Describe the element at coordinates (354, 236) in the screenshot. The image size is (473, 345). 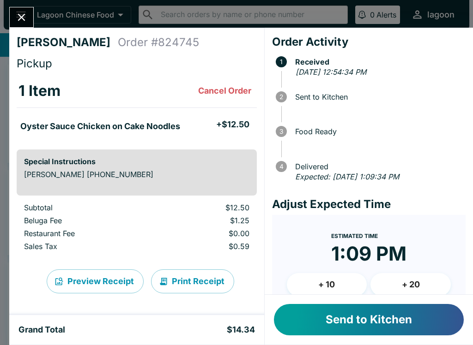
I see `span: Estimated Time` at that location.